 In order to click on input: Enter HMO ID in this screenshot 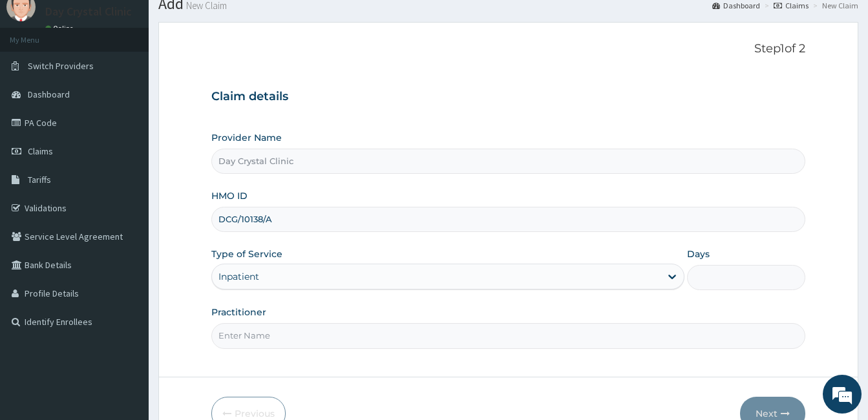, I will do `click(508, 219)`.